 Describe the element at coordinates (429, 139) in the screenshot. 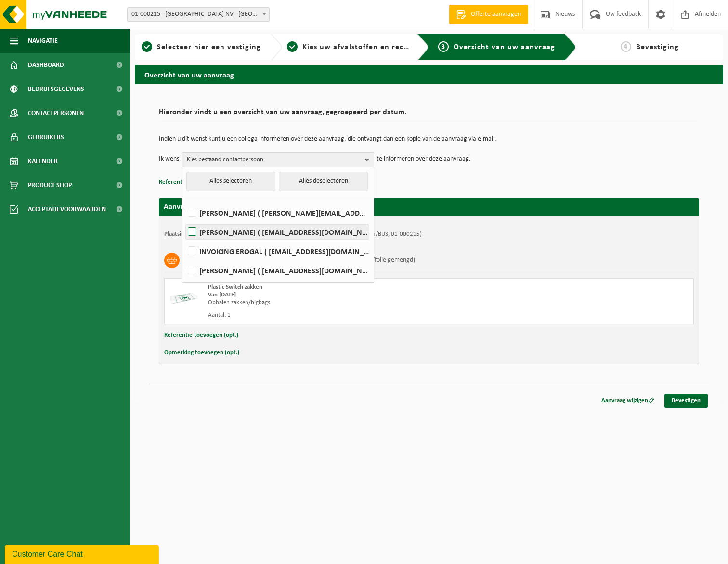

I see `p: Indien u dit wenst kunt u een collega informeren over deze aanvraag, die ontvangt dan een kopie v...` at that location.